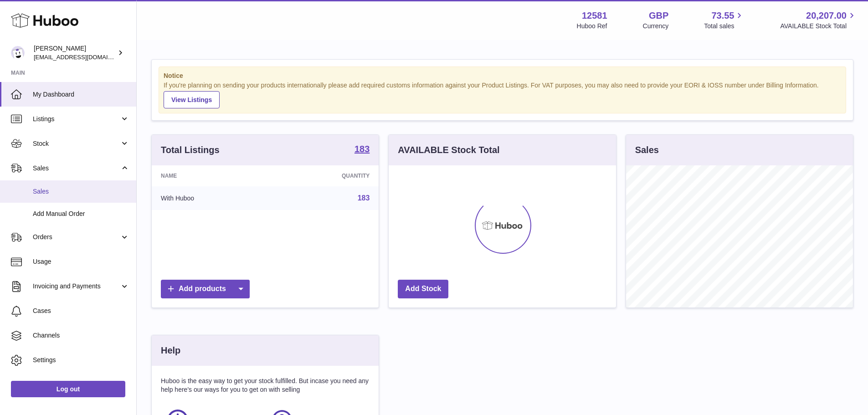  I want to click on strong: 183, so click(362, 149).